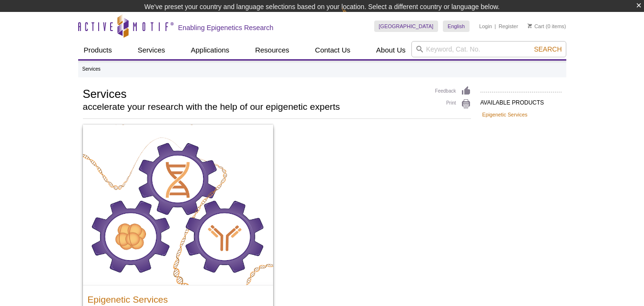 This screenshot has width=644, height=306. What do you see at coordinates (272, 50) in the screenshot?
I see `a: Resources` at bounding box center [272, 50].